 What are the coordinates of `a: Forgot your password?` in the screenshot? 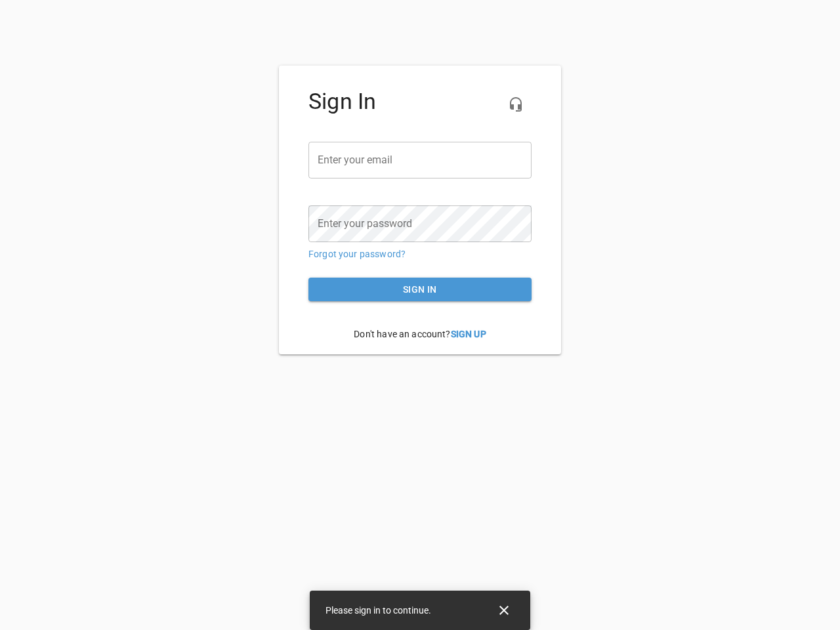 It's located at (357, 254).